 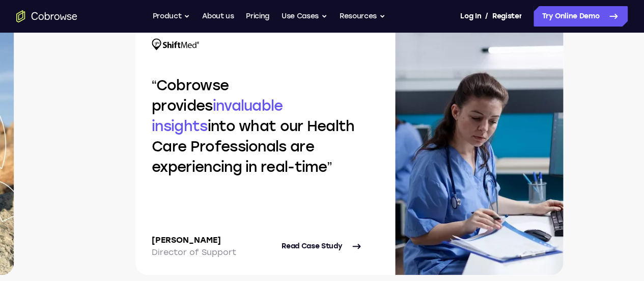 What do you see at coordinates (257, 16) in the screenshot?
I see `a: Pricing` at bounding box center [257, 16].